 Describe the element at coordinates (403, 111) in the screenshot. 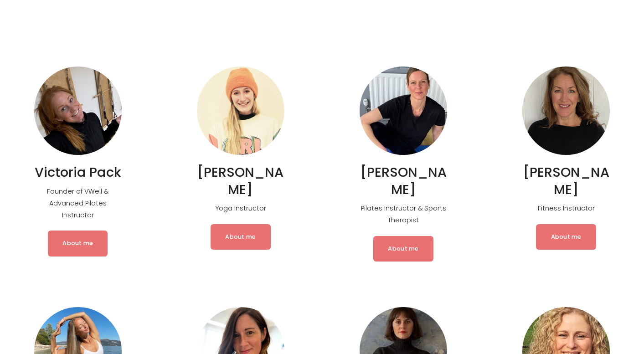

I see `img: Person sitting on a yoga mat indoors, wearing a black shirt and black pants, with socks. Backgrou...` at that location.